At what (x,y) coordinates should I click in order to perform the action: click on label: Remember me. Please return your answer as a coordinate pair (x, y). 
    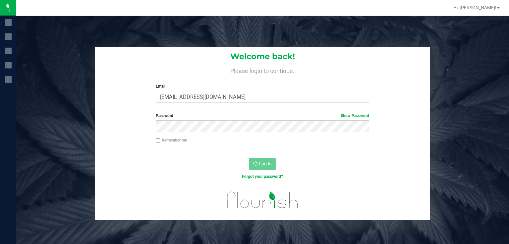
    Looking at the image, I should click on (171, 140).